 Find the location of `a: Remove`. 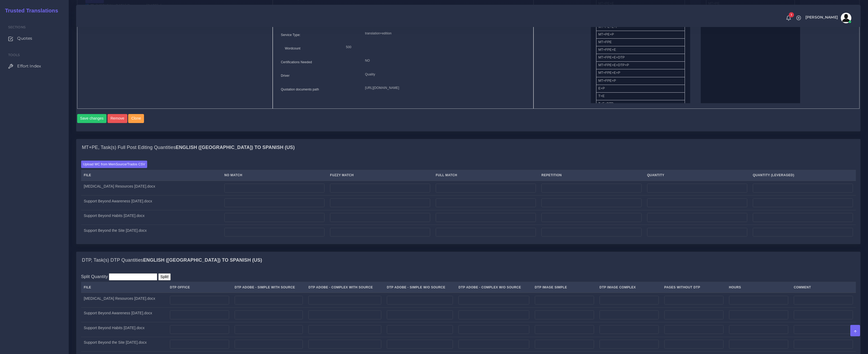

a: Remove is located at coordinates (118, 119).